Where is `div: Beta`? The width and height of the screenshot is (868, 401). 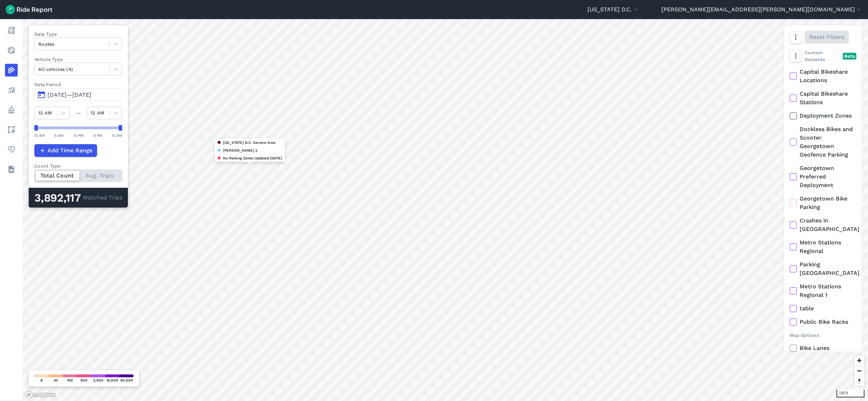 div: Beta is located at coordinates (849, 56).